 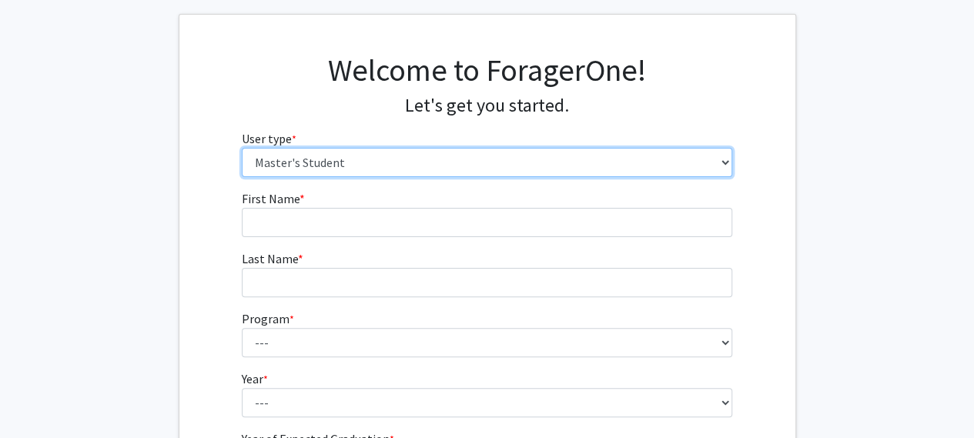 What do you see at coordinates (487, 70) in the screenshot?
I see `h1: Welcome to ForagerOne!` at bounding box center [487, 70].